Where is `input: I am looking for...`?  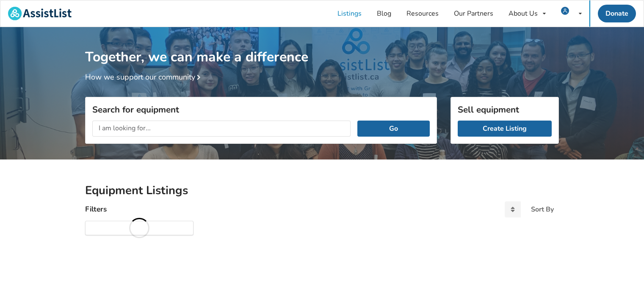 input: I am looking for... is located at coordinates (221, 129).